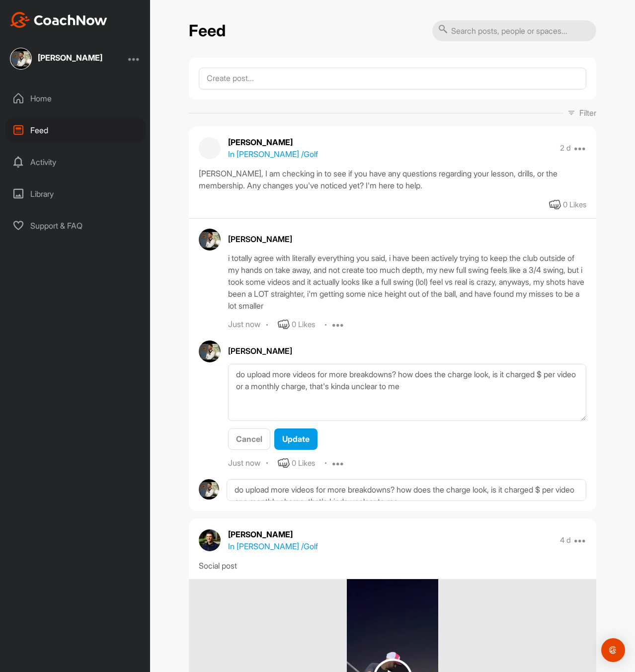 The width and height of the screenshot is (635, 672). I want to click on h2: Feed, so click(207, 31).